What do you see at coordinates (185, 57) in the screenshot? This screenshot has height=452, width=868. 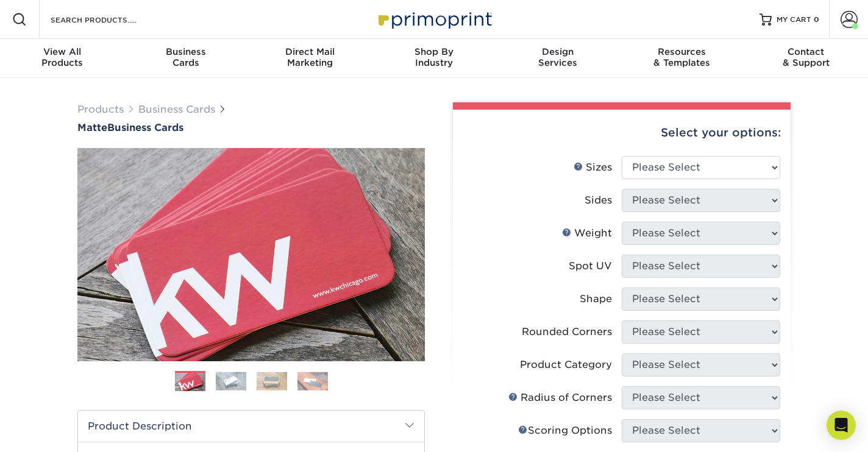 I see `div: Cards` at bounding box center [185, 57].